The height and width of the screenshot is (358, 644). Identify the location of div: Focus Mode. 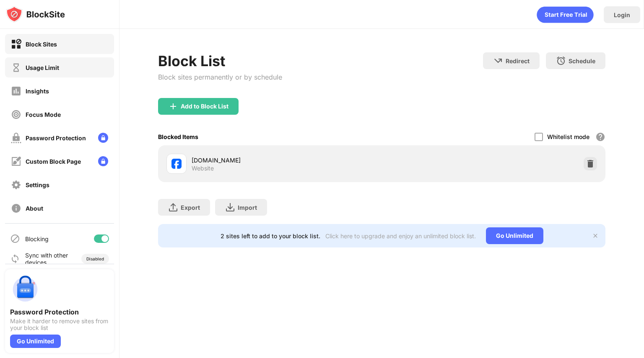
(43, 114).